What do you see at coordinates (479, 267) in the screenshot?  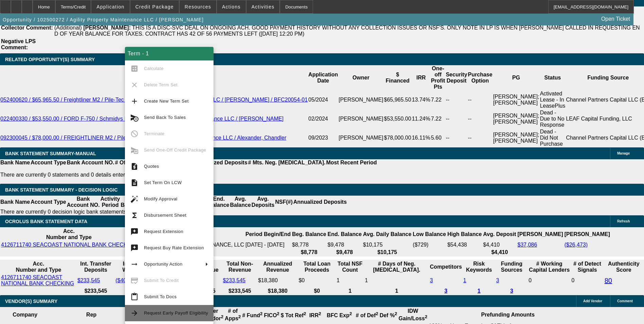 I see `th: Risk Keywords` at bounding box center [479, 267].